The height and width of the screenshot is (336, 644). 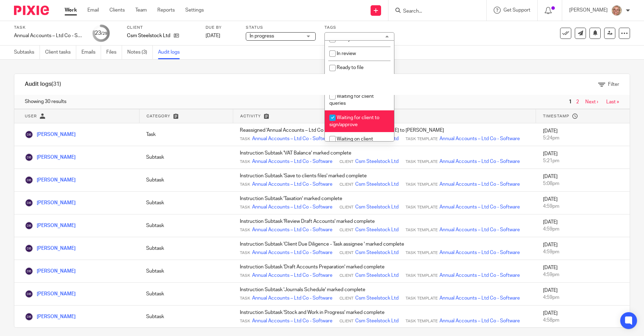 What do you see at coordinates (186, 134) in the screenshot?
I see `td: Task` at bounding box center [186, 134].